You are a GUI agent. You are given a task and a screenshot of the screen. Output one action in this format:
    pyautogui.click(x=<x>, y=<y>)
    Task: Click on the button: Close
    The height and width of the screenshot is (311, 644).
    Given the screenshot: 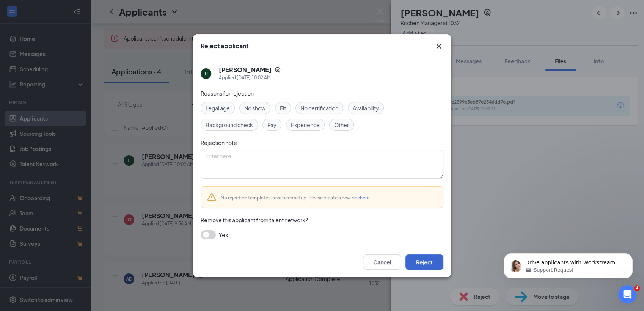 What is the action you would take?
    pyautogui.click(x=439, y=46)
    